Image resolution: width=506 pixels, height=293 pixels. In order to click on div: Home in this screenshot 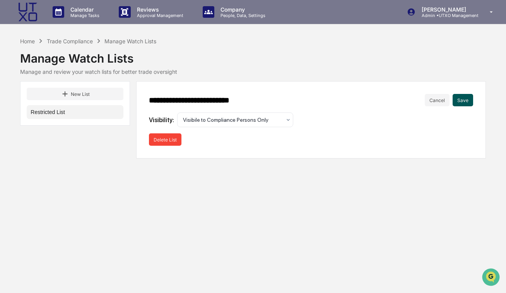, I will do `click(27, 41)`.